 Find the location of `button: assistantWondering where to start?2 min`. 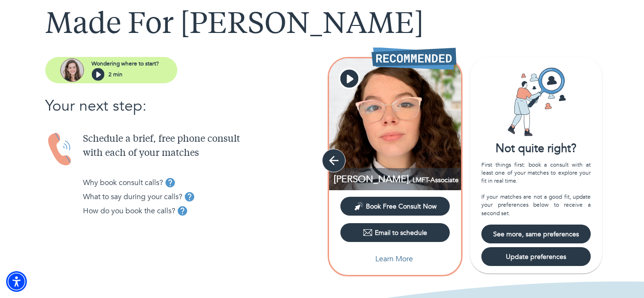

button: assistantWondering where to start?2 min is located at coordinates (111, 70).